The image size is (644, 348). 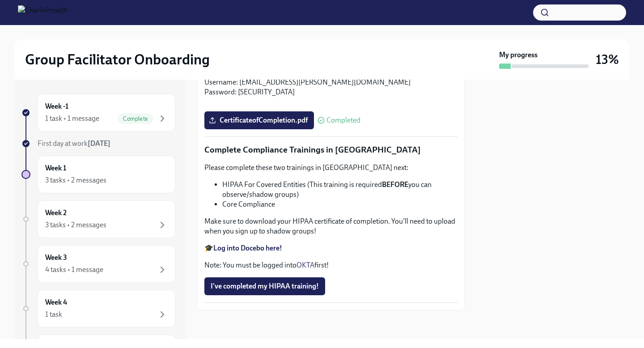 I want to click on button: I've completed my HIPAA training!, so click(x=265, y=286).